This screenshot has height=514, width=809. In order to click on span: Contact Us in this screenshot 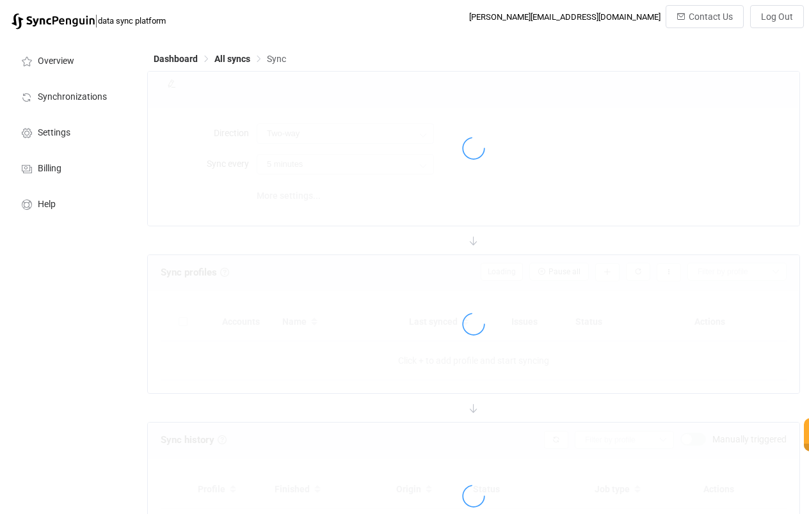, I will do `click(710, 17)`.